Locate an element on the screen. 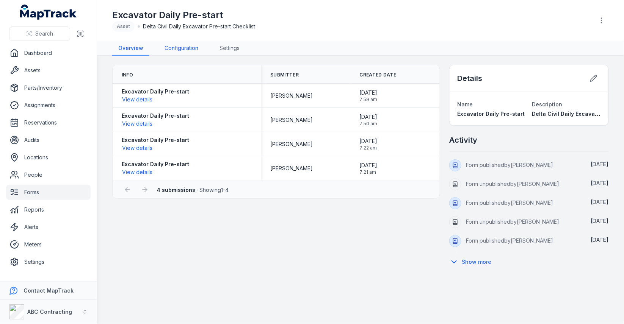 The height and width of the screenshot is (324, 624). time: 06/10/2025, 7:50:25 am is located at coordinates (600, 164).